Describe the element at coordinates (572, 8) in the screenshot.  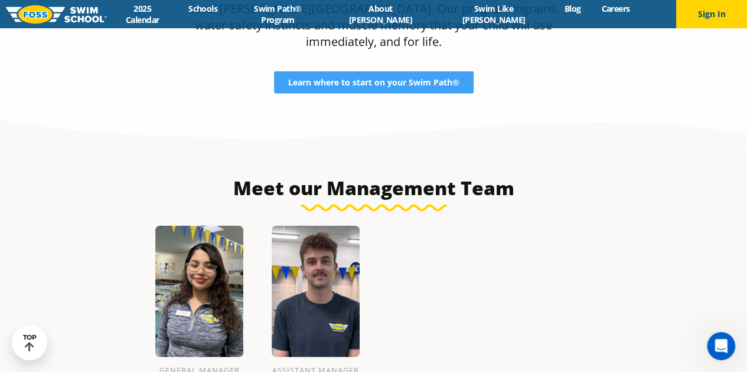
I see `a: Blog` at that location.